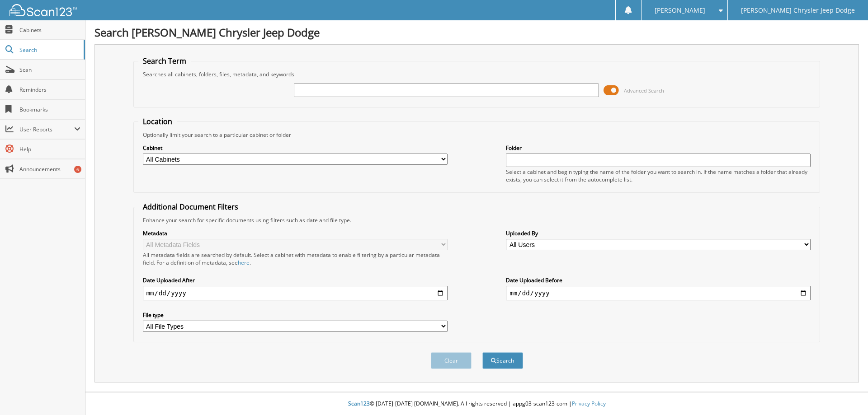 This screenshot has width=868, height=415. I want to click on legend: Location, so click(157, 122).